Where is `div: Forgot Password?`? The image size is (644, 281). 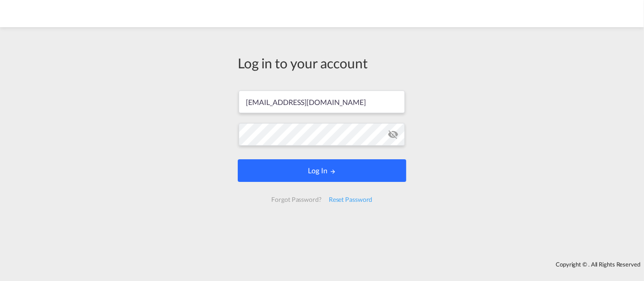
div: Forgot Password? is located at coordinates (296, 200).